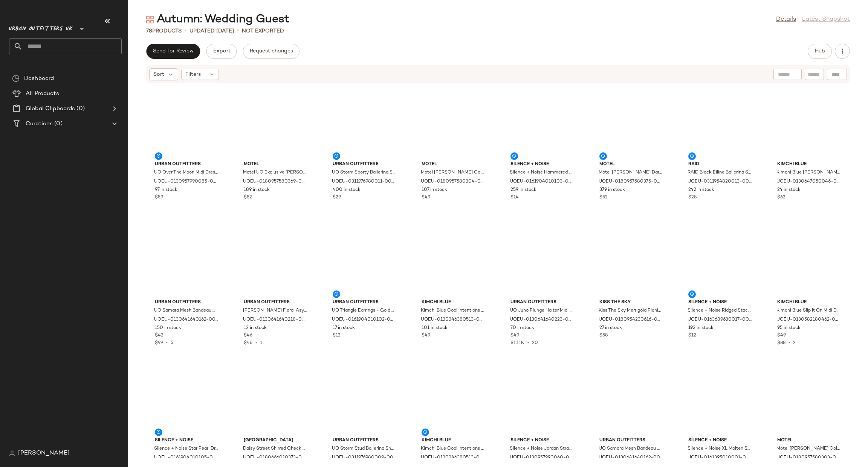 The height and width of the screenshot is (467, 868). I want to click on span: $62, so click(781, 197).